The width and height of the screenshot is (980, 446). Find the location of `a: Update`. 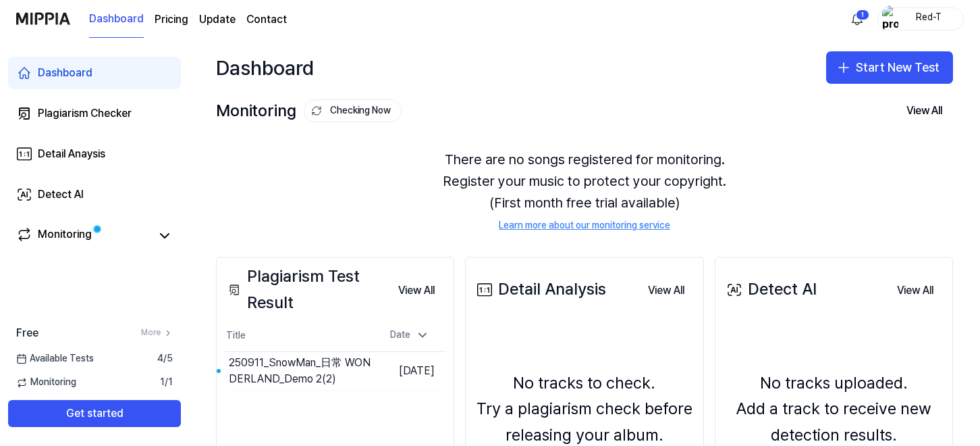

a: Update is located at coordinates (217, 19).